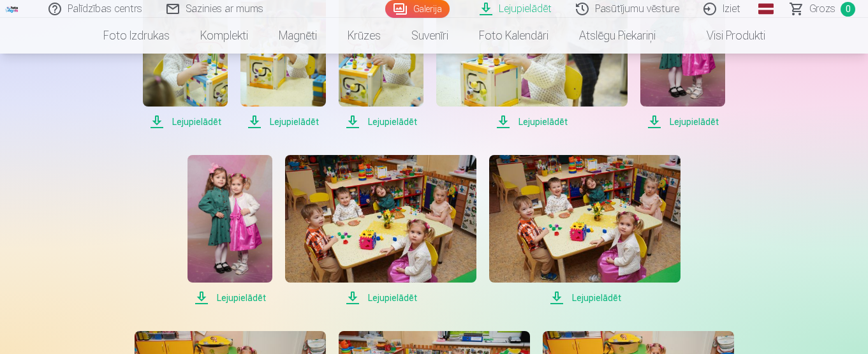 The width and height of the screenshot is (868, 354). I want to click on a: Komplekti, so click(224, 36).